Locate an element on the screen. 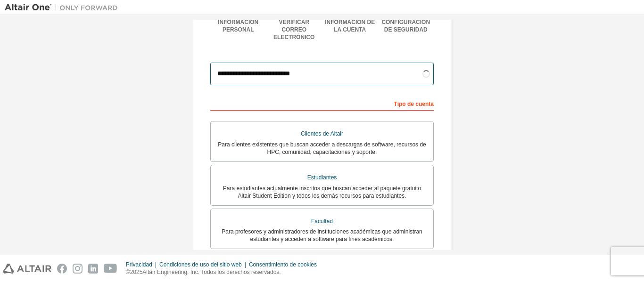 The image size is (644, 282). img: youtube.svg is located at coordinates (110, 269).